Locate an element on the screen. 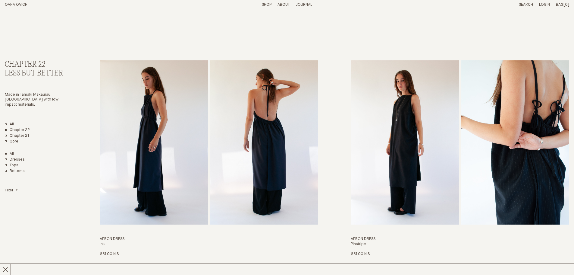 Image resolution: width=574 pixels, height=275 pixels. a: Journal is located at coordinates (304, 5).